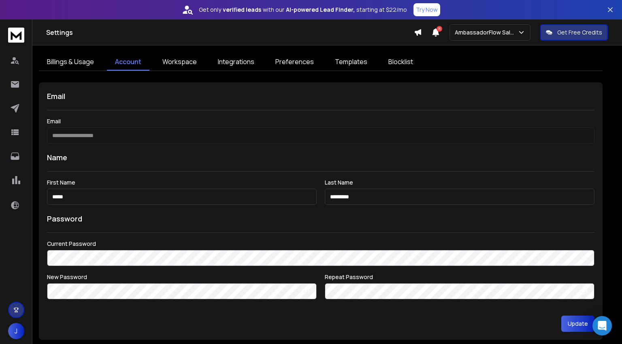 Image resolution: width=622 pixels, height=344 pixels. Describe the element at coordinates (179, 62) in the screenshot. I see `a: Workspace` at that location.